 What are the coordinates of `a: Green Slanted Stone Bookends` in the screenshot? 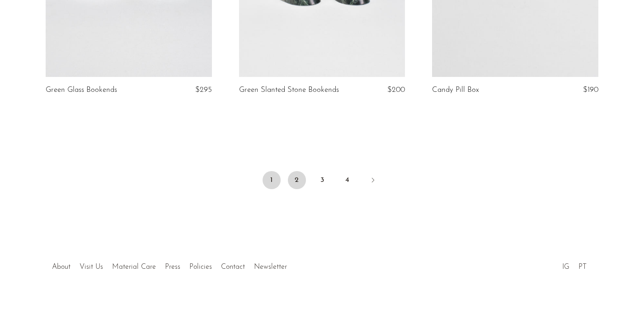 It's located at (289, 90).